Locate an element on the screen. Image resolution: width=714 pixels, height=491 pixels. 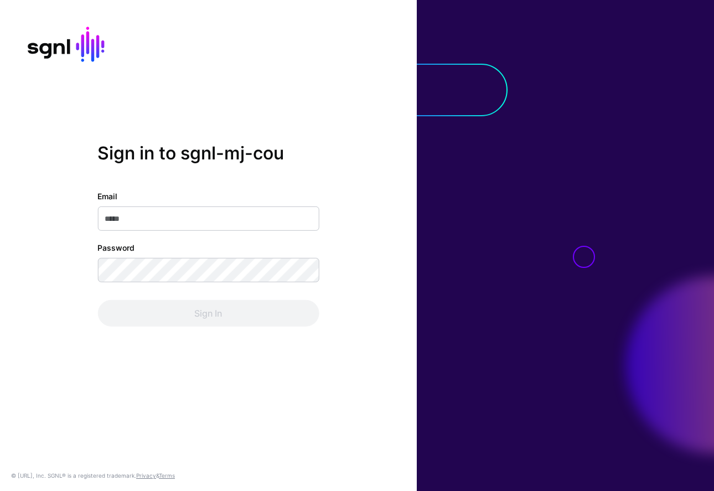
label: Password is located at coordinates (116, 248).